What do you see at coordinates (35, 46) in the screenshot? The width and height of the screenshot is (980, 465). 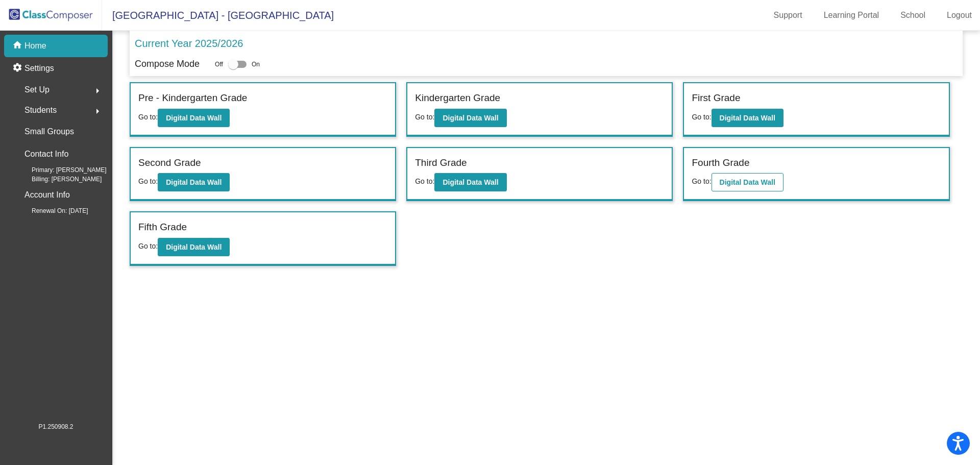 I see `p: Home` at bounding box center [35, 46].